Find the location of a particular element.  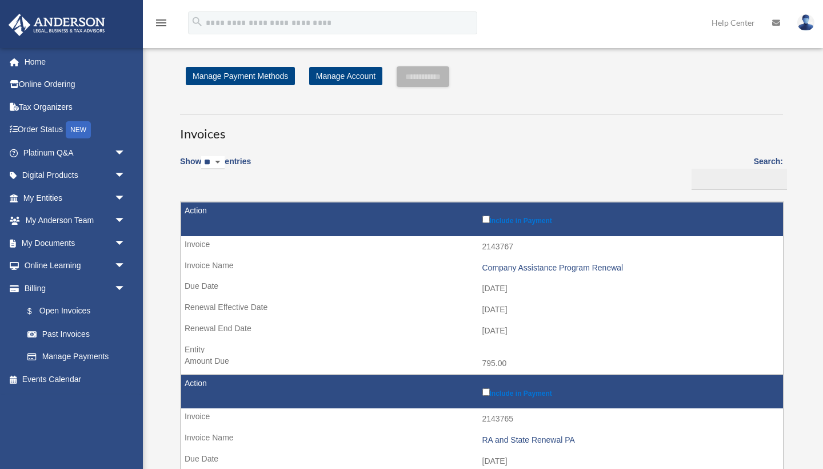

a: Manage Payment Methods is located at coordinates (240, 76).